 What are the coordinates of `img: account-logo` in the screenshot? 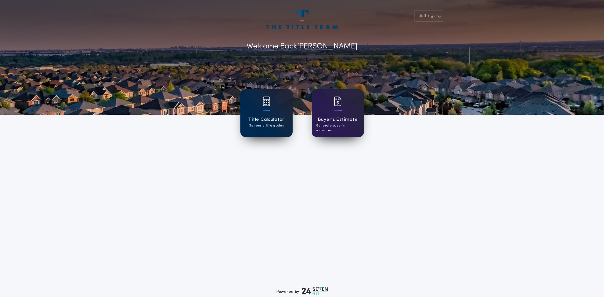 It's located at (302, 20).